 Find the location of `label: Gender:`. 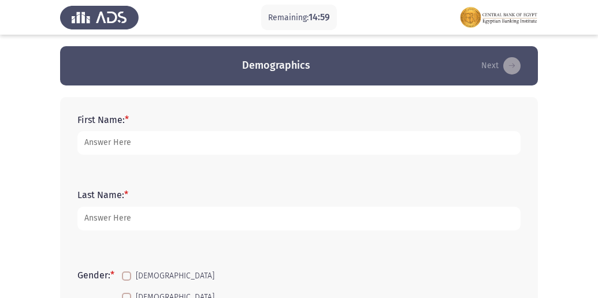

label: Gender: is located at coordinates (96, 275).